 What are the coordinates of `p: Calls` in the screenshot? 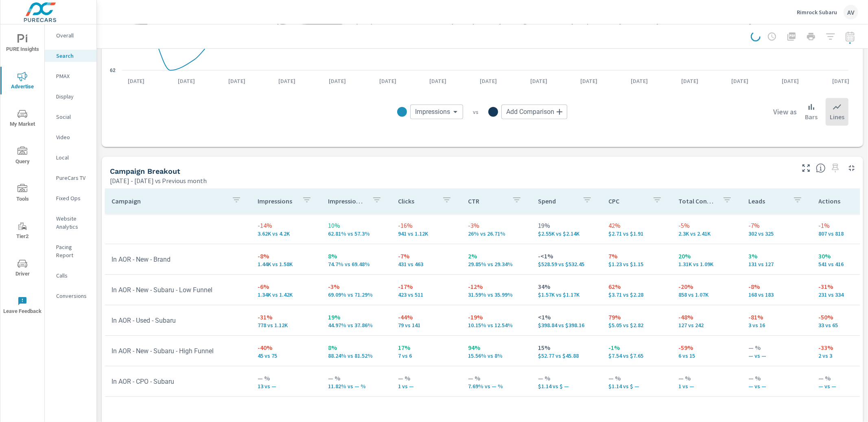 It's located at (73, 275).